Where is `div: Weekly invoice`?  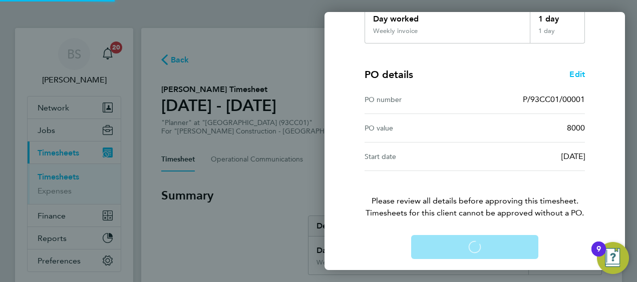
div: Weekly invoice is located at coordinates (395, 31).